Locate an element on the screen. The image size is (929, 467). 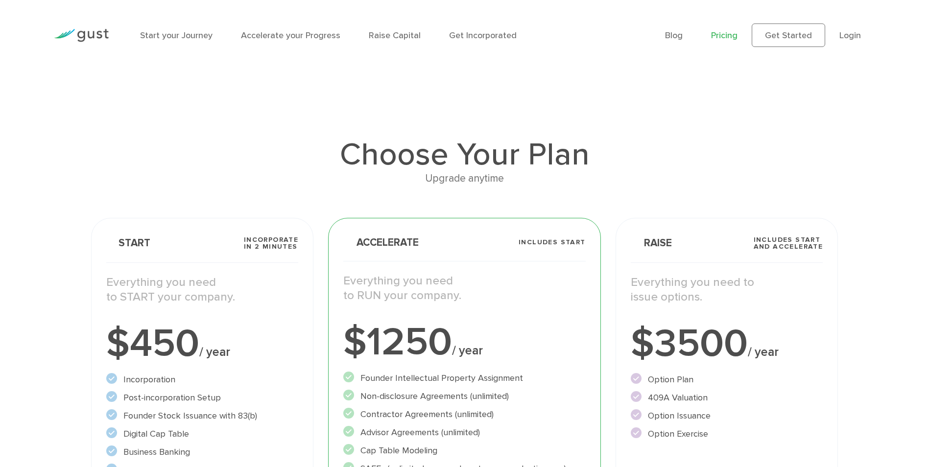
li: Business Banking is located at coordinates (202, 452).